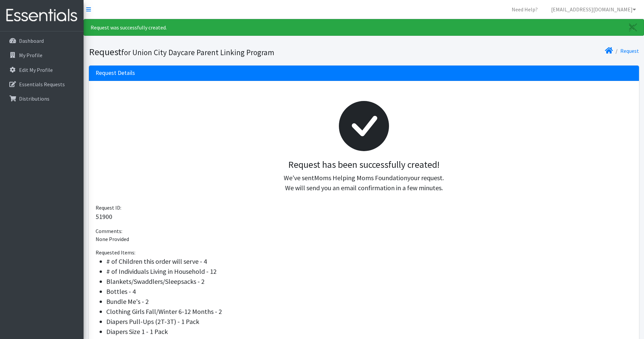  Describe the element at coordinates (109, 231) in the screenshot. I see `span: Comments:` at that location.